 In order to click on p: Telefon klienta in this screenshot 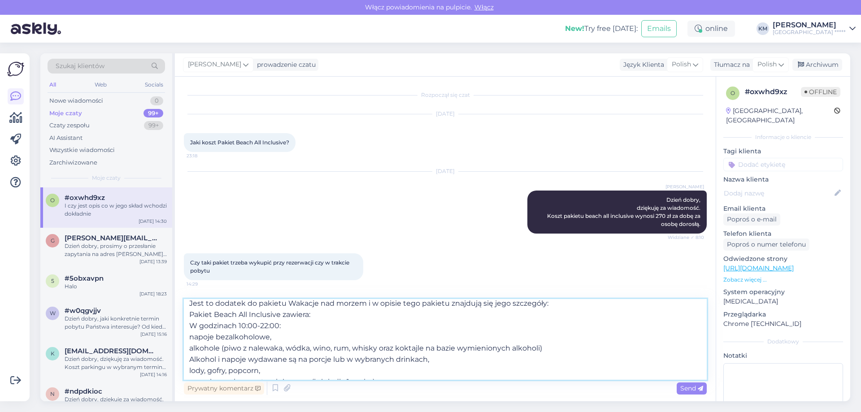, I will do `click(783, 234)`.